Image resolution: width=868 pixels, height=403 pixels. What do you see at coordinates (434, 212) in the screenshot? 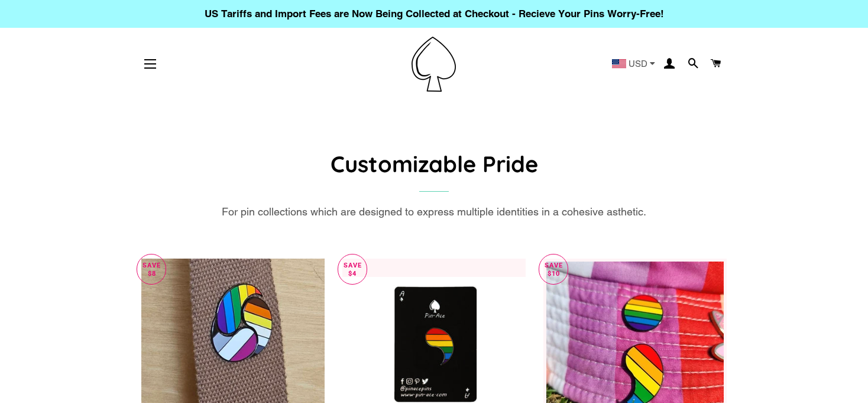
I see `div: For pin collections which are designed to express multiple identities in a cohesive asthetic.` at bounding box center [434, 212].